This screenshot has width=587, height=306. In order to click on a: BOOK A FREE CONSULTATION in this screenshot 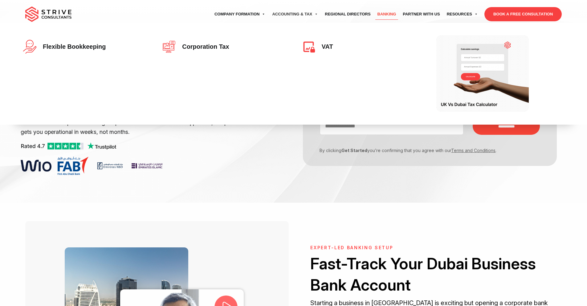, I will do `click(523, 14)`.